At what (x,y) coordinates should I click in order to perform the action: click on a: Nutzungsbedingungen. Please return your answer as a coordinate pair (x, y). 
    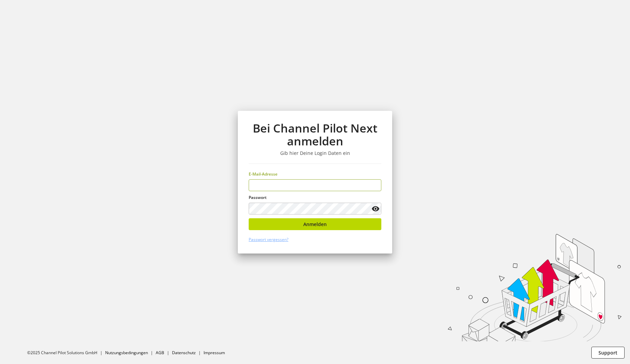
    Looking at the image, I should click on (127, 353).